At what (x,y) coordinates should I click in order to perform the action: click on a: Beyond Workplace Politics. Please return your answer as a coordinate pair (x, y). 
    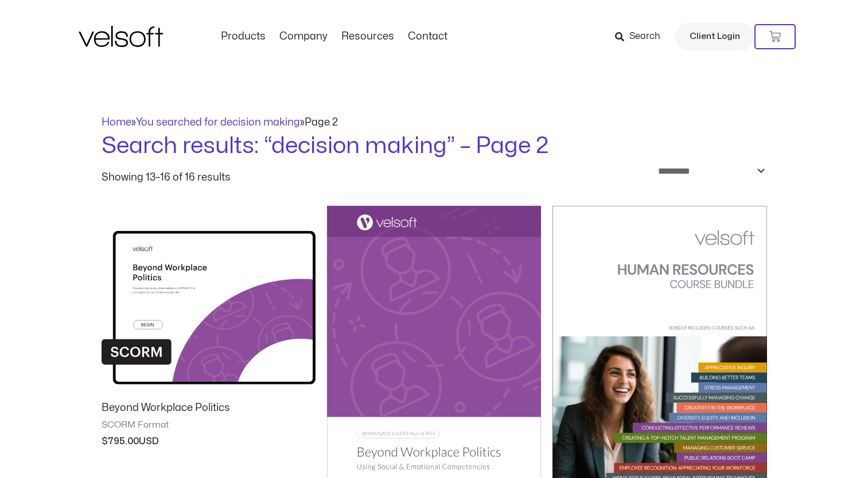
    Looking at the image, I should click on (208, 410).